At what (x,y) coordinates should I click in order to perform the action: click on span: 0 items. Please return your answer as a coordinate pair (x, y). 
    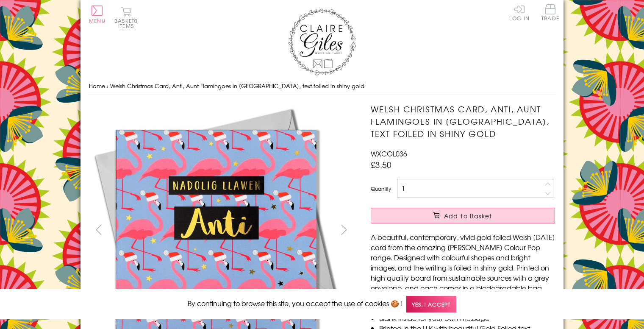
    Looking at the image, I should click on (128, 23).